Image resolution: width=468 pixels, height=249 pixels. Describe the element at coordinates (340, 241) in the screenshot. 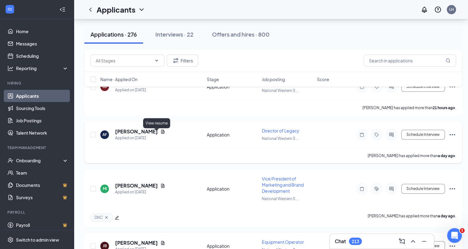

I see `h3: Chat` at that location.